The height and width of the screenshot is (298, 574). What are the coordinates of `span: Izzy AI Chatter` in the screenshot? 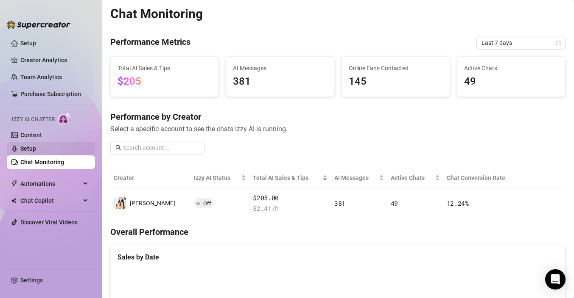 It's located at (33, 120).